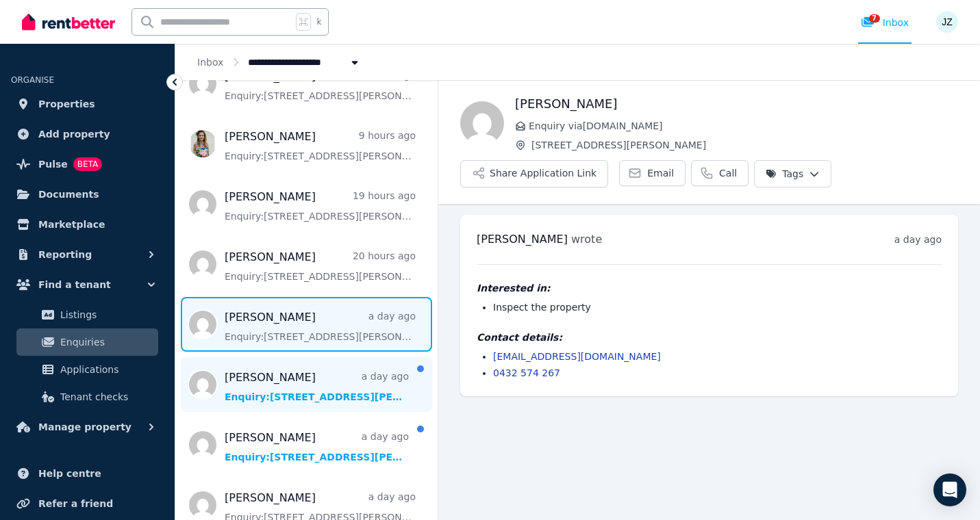 The image size is (980, 520). What do you see at coordinates (87, 164) in the screenshot?
I see `a: PulseBETA` at bounding box center [87, 164].